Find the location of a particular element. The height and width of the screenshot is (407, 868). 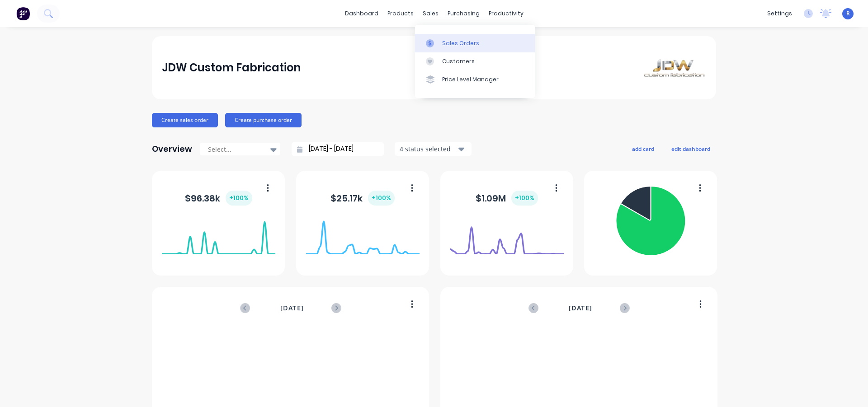

div: $ 1.09M is located at coordinates (507, 198).